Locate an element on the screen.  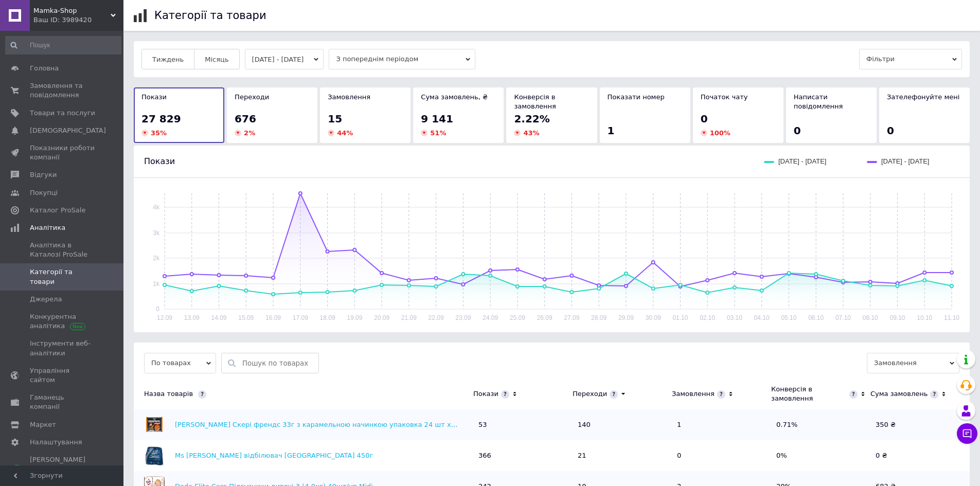
text: 30.09 is located at coordinates (653, 318).